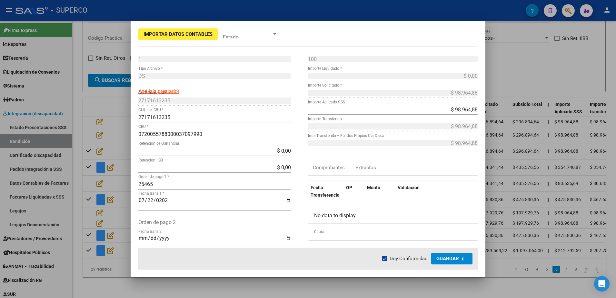 The image size is (616, 298). What do you see at coordinates (393, 232) in the screenshot?
I see `div: 0 total` at bounding box center [393, 232].